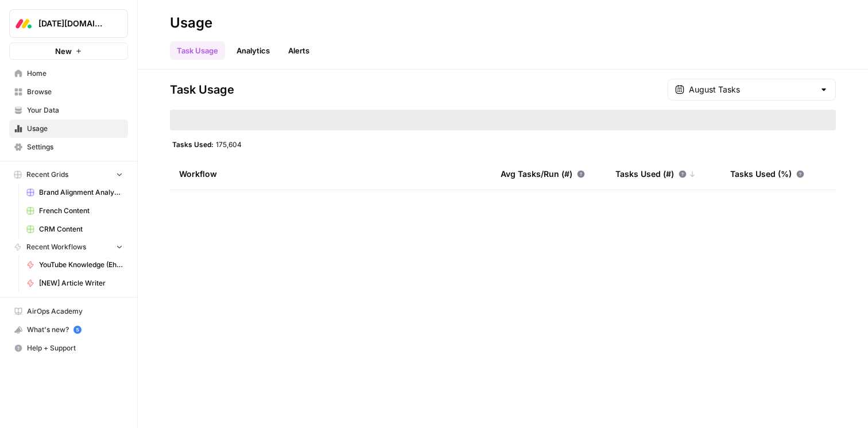  Describe the element at coordinates (74, 192) in the screenshot. I see `a: Brand Alignment Analyzer` at that location.